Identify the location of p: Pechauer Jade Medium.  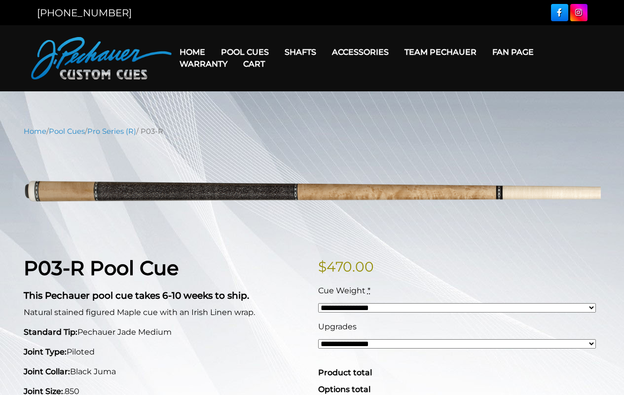
(165, 332).